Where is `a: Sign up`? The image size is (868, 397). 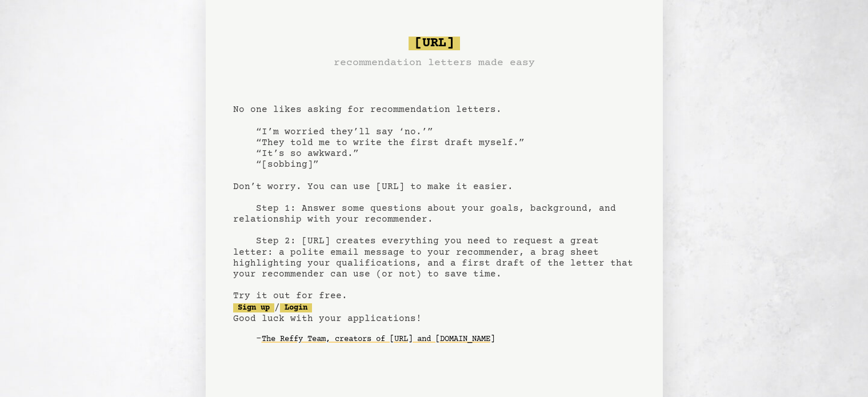
a: Sign up is located at coordinates (253, 307).